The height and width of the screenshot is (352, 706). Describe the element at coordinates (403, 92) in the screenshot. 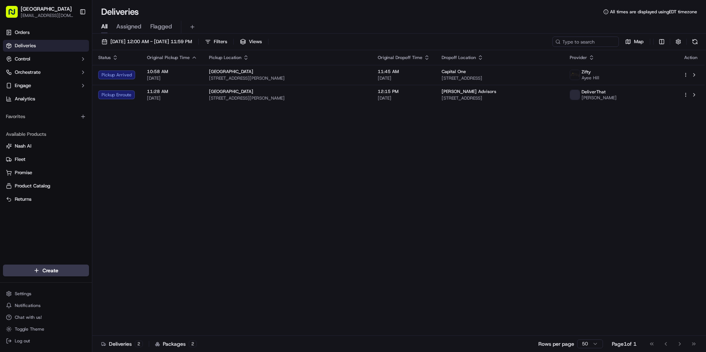

I see `span: 12:15 PM` at that location.